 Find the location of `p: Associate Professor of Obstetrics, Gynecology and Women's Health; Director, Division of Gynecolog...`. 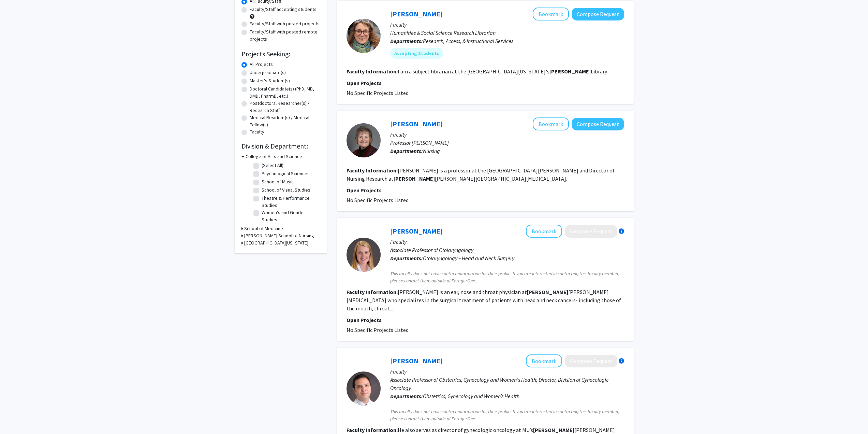

p: Associate Professor of Obstetrics, Gynecology and Women's Health; Director, Division of Gynecolog... is located at coordinates (507, 384).